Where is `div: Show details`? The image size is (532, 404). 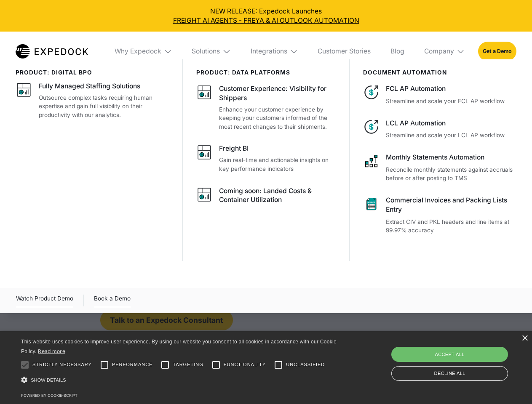 div: Show details is located at coordinates (180, 380).